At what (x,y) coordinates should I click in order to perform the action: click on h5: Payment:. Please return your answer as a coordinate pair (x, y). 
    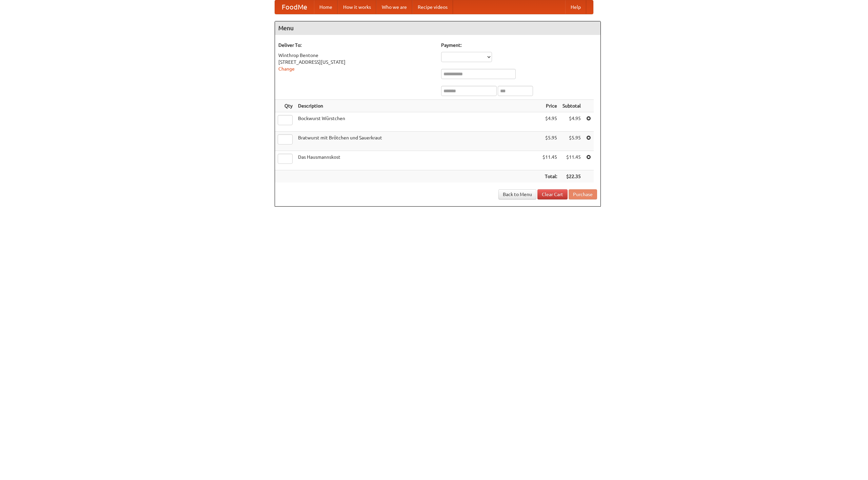
    Looking at the image, I should click on (519, 45).